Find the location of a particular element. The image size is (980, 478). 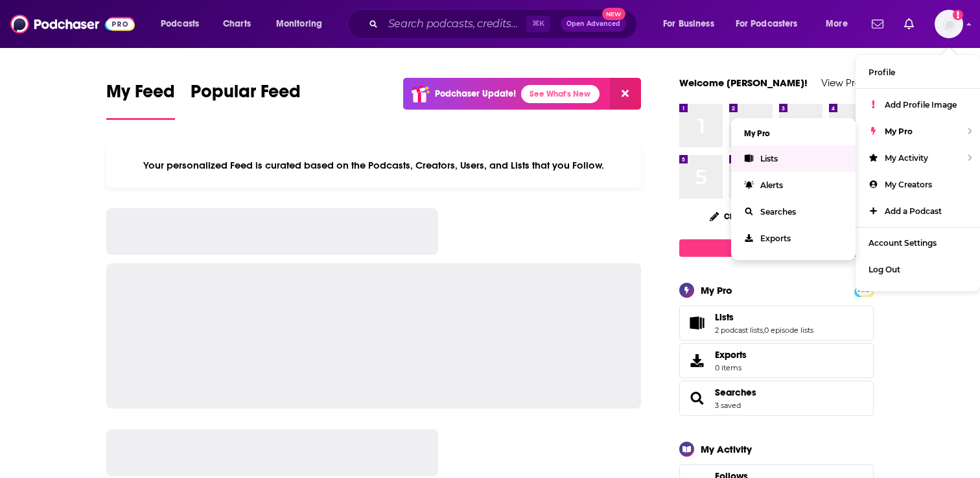

a: My Creators is located at coordinates (918, 184).